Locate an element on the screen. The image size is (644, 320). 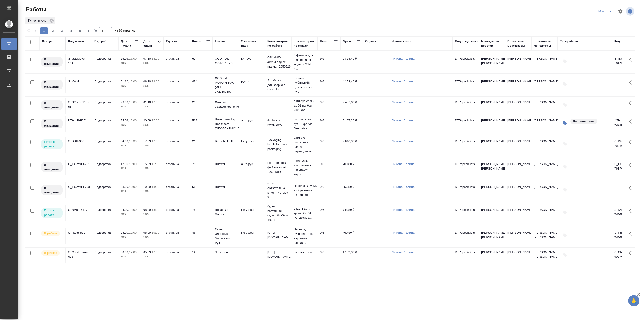
p: англ-рус срок - до 01 ноября 2025 (ва... is located at coordinates (305, 106).